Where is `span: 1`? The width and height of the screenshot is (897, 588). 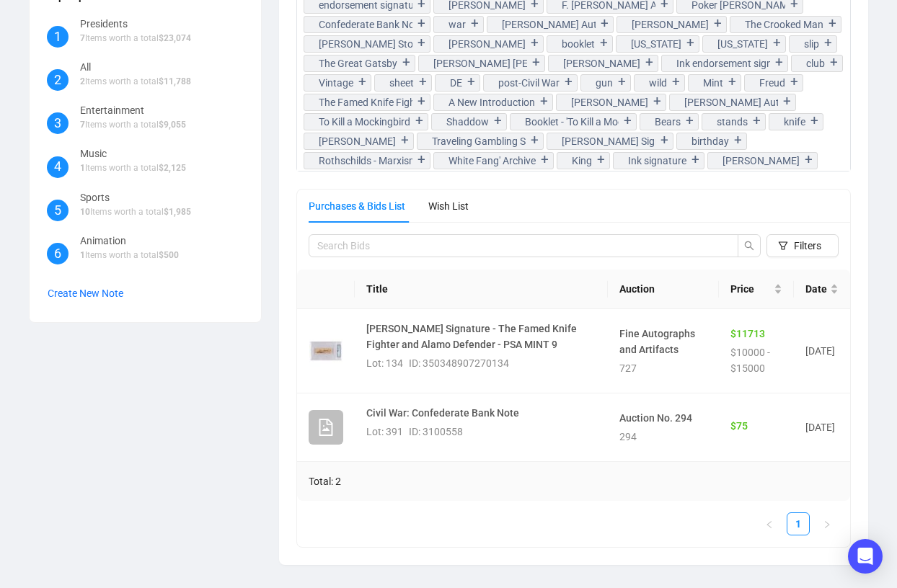 span: 1 is located at coordinates (82, 255).